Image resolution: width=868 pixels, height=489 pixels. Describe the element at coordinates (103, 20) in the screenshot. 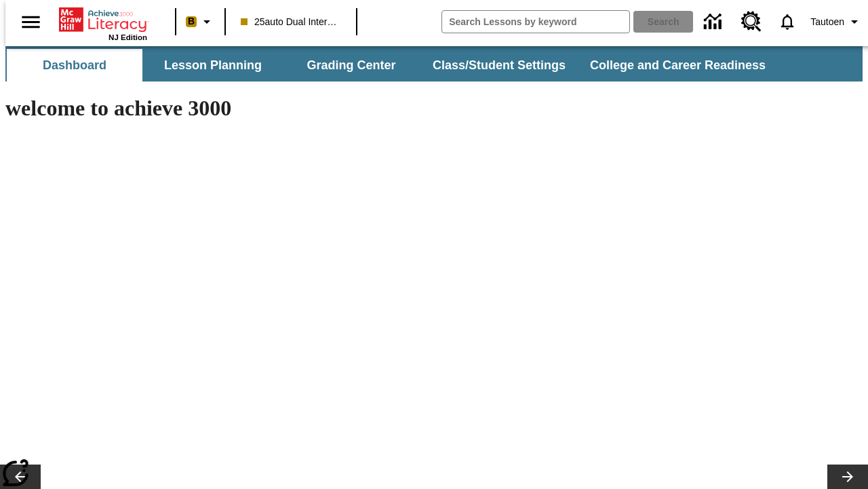

I see `a: Home` at that location.